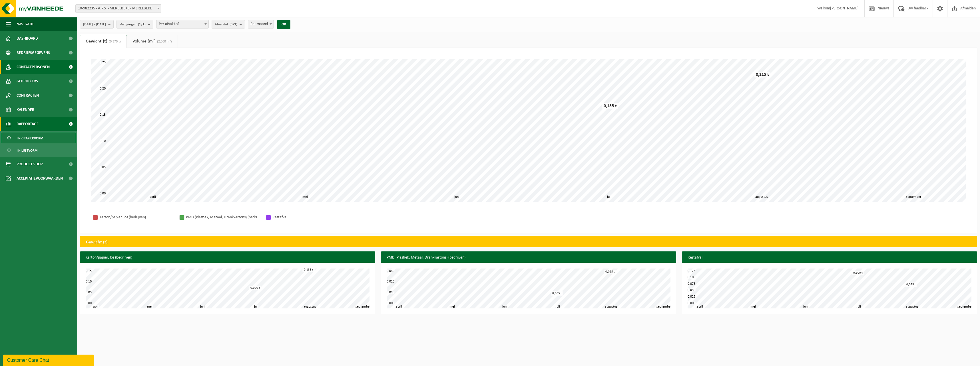 The image size is (980, 366). What do you see at coordinates (610, 272) in the screenshot?
I see `div: 0,025 t` at bounding box center [610, 272].